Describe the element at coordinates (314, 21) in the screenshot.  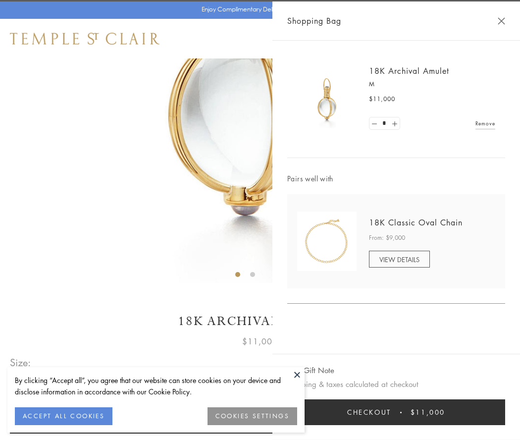
I see `span: Shopping Bag` at that location.